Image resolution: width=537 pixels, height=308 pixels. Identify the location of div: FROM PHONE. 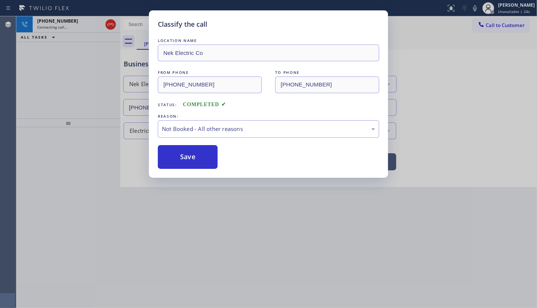
(210, 72).